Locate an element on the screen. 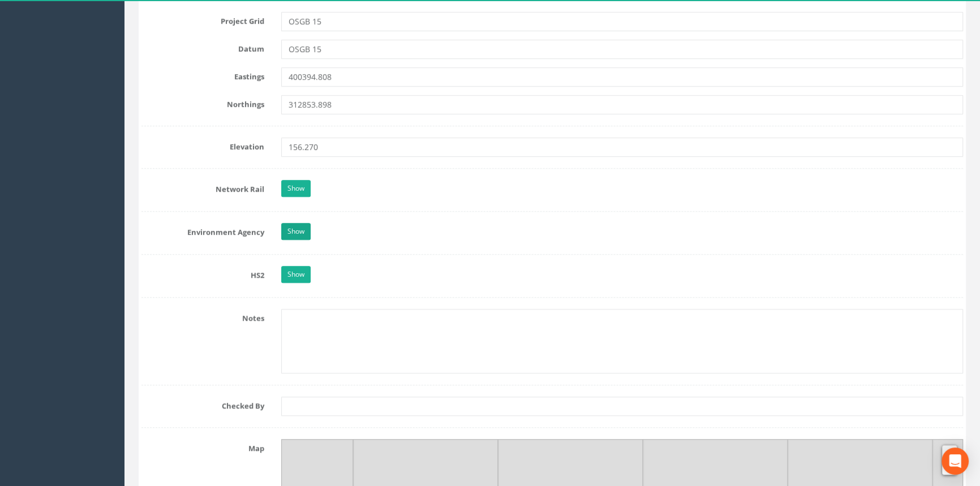 This screenshot has height=486, width=980. label: Notes is located at coordinates (203, 316).